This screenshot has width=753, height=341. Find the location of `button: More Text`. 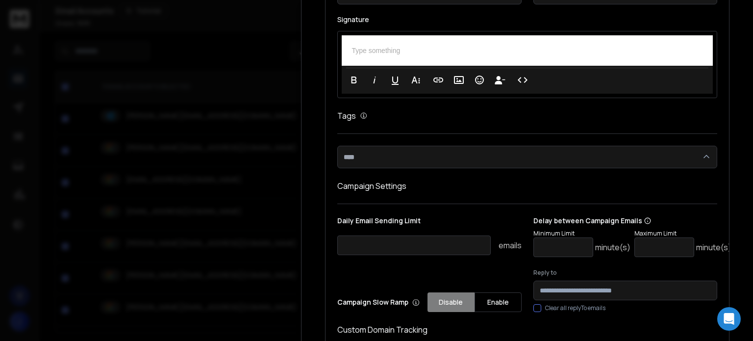

button: More Text is located at coordinates (416, 80).